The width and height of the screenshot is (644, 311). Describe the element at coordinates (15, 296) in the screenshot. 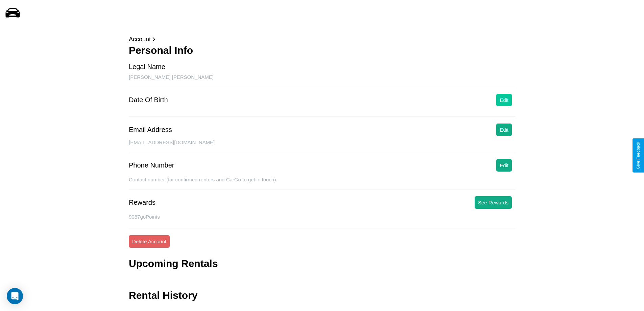

I see `div: Open Intercom Messenger` at that location.